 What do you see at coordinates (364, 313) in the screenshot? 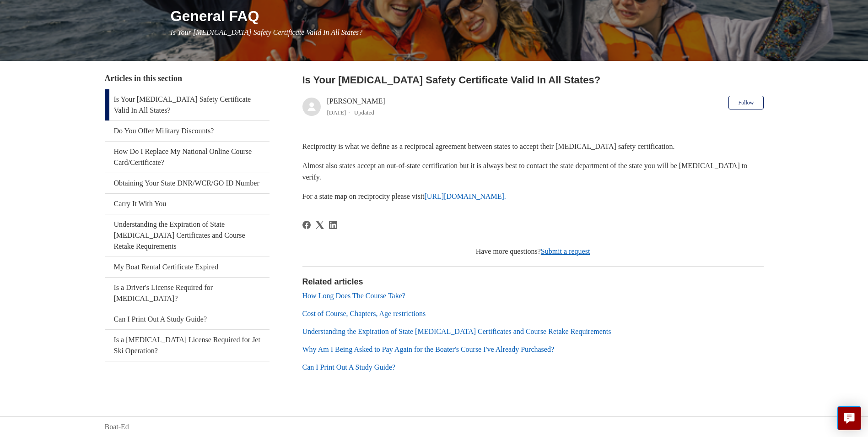
I see `a: Cost of Course, Chapters, Age restrictions` at bounding box center [364, 313].